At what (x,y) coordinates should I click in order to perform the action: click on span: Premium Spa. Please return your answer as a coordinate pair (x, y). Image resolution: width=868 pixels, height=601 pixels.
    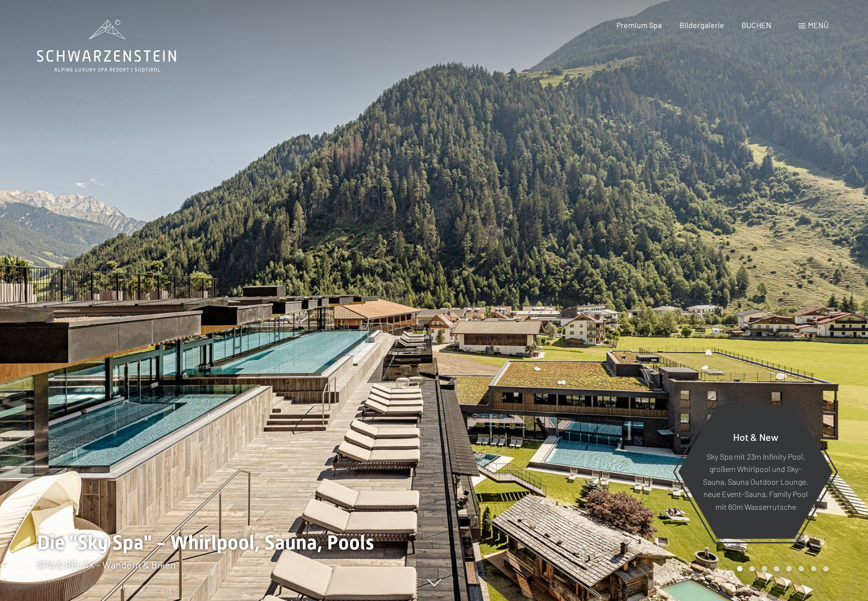
    Looking at the image, I should click on (639, 24).